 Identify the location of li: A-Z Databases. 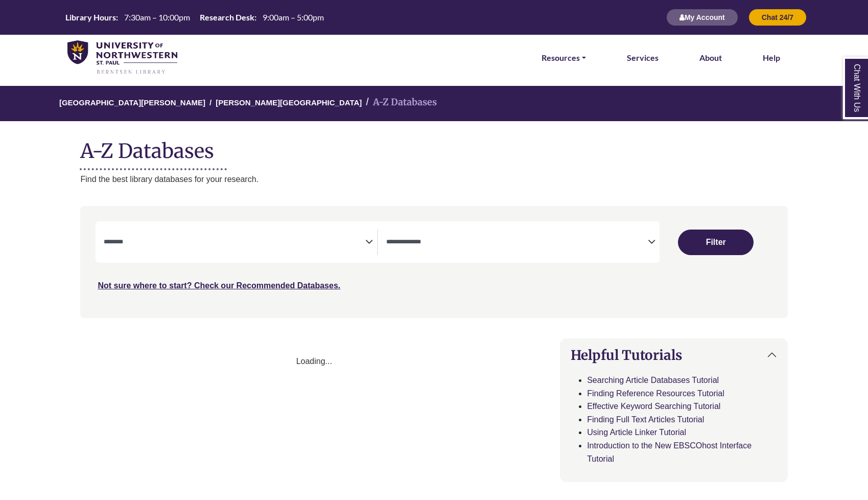
(399, 102).